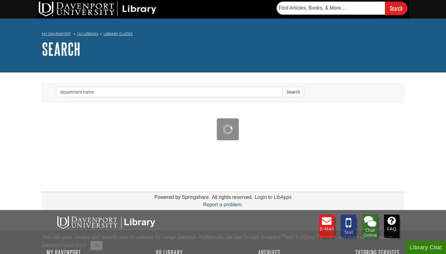  Describe the element at coordinates (223, 35) in the screenshot. I see `nav: breadcrumb` at that location.